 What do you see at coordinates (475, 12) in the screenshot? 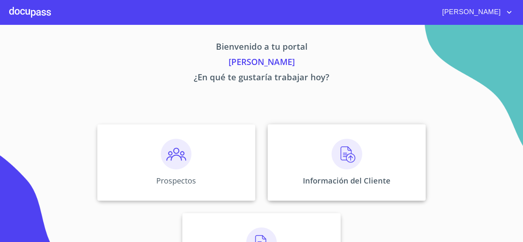
I see `button: account of current user` at bounding box center [475, 12].